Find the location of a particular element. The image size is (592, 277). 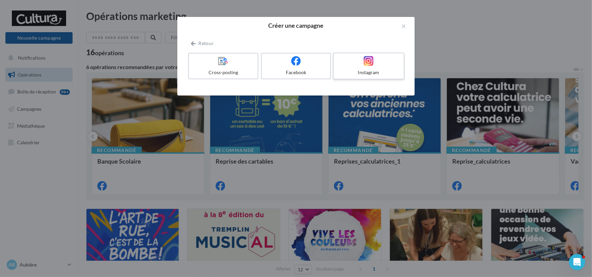

div: Cross-posting is located at coordinates (223, 73).